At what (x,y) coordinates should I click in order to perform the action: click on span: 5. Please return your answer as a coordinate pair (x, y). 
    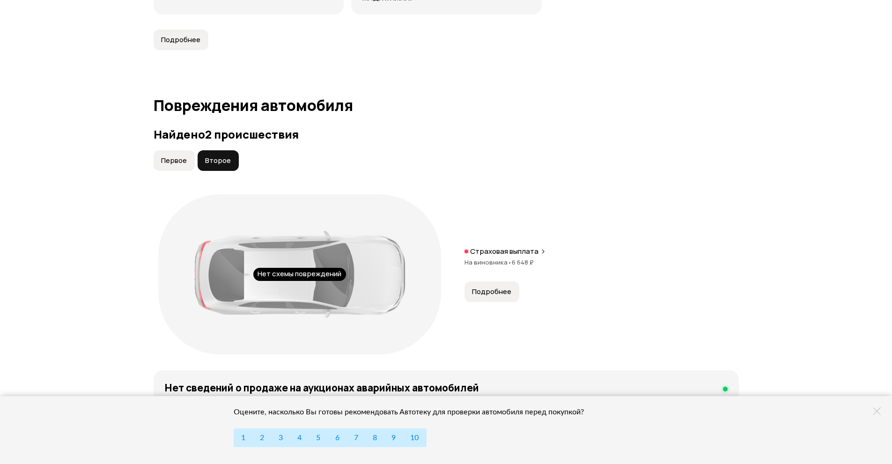
    Looking at the image, I should click on (318, 438).